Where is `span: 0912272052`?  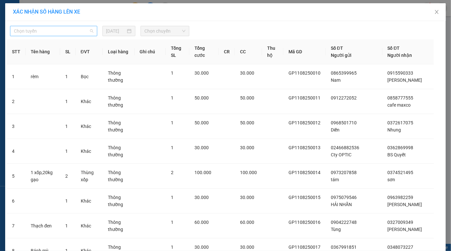
span: 0912272052 is located at coordinates (344, 98).